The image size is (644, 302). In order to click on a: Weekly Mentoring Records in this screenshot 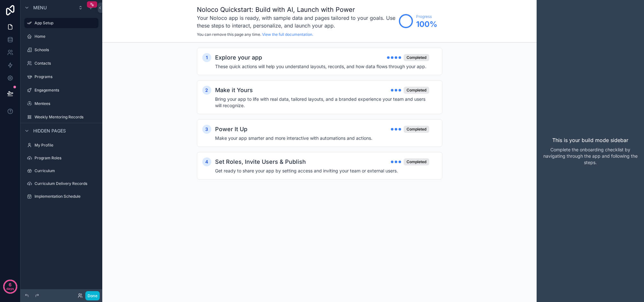, I will do `click(62, 117)`.